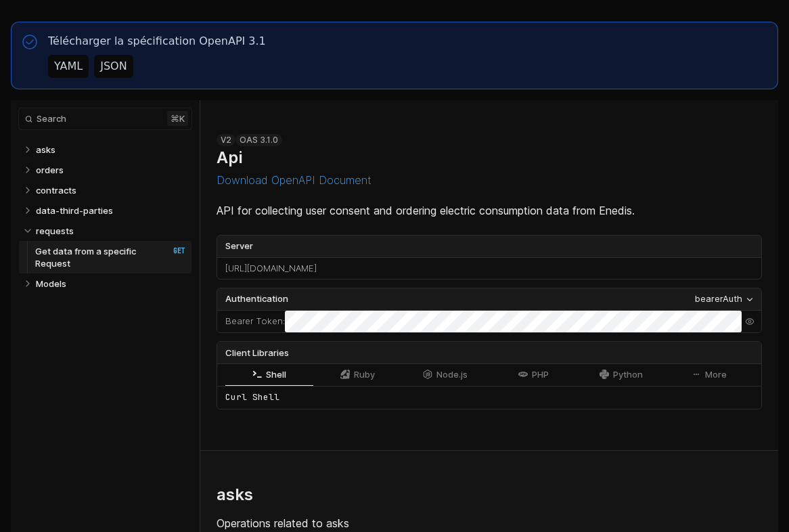  What do you see at coordinates (111, 210) in the screenshot?
I see `a: data-third-parties` at bounding box center [111, 210].